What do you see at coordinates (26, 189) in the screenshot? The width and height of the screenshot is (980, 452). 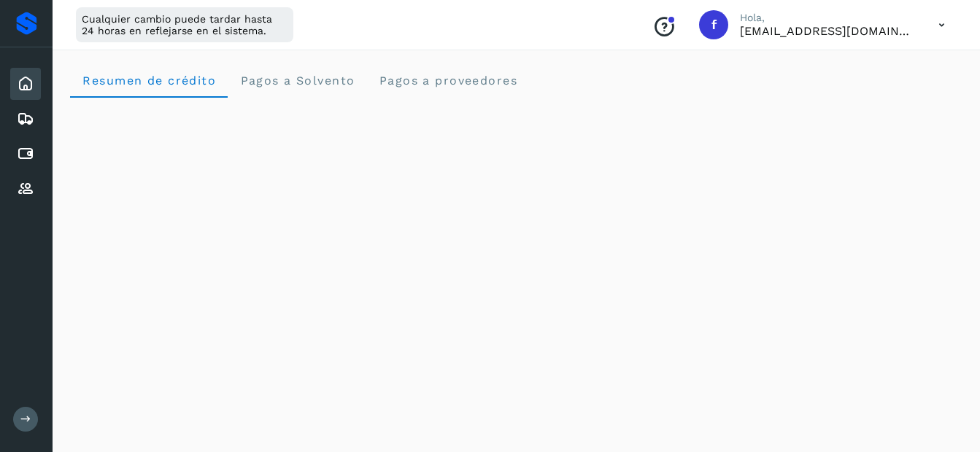 I see `div: Proveedores` at bounding box center [26, 189].